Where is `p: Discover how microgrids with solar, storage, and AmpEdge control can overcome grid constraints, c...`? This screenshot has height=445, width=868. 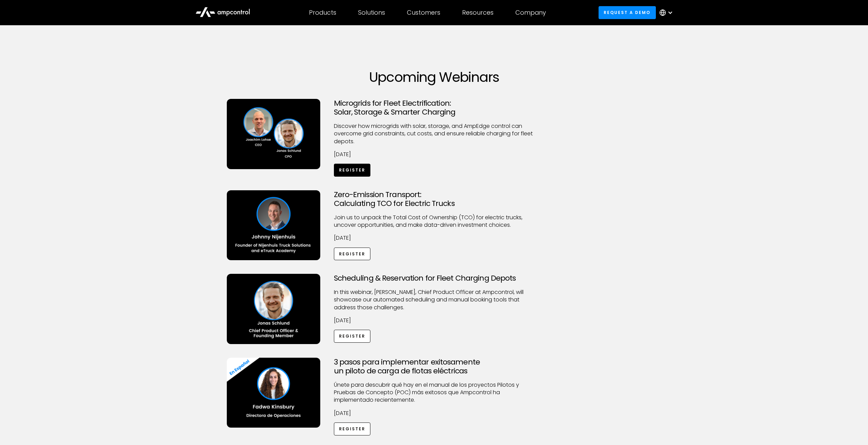
p: Discover how microgrids with solar, storage, and AmpEdge control can overcome grid constraints, c... is located at coordinates (434, 134).